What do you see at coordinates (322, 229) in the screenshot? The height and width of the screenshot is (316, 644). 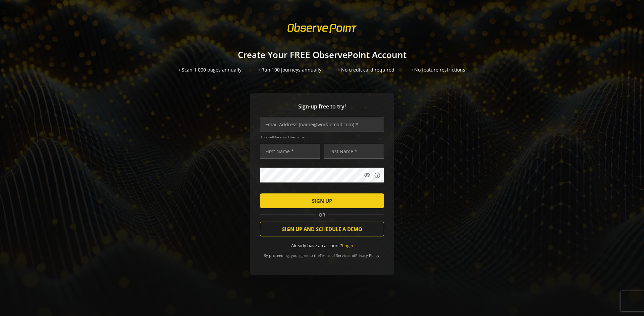 I see `button: SIGN UP AND SCHEDULE A DEMO` at bounding box center [322, 229].